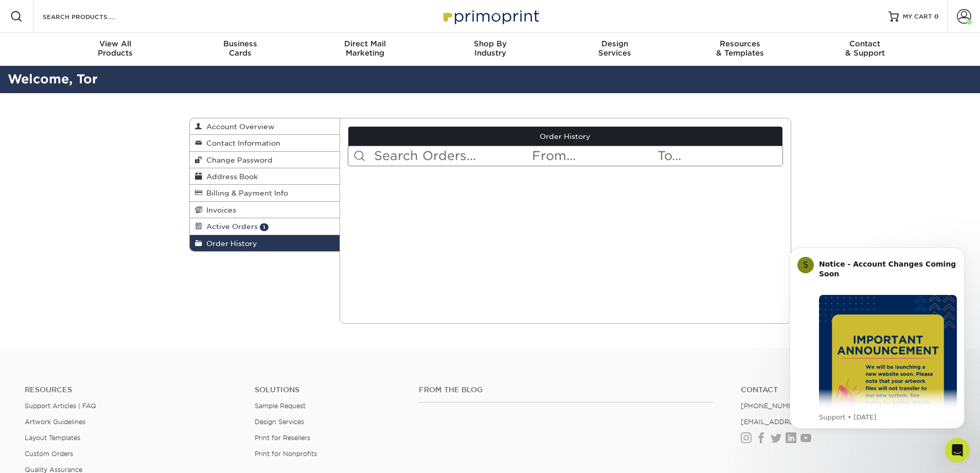 The height and width of the screenshot is (473, 980). Describe the element at coordinates (52, 438) in the screenshot. I see `a: Layout Templates` at that location.